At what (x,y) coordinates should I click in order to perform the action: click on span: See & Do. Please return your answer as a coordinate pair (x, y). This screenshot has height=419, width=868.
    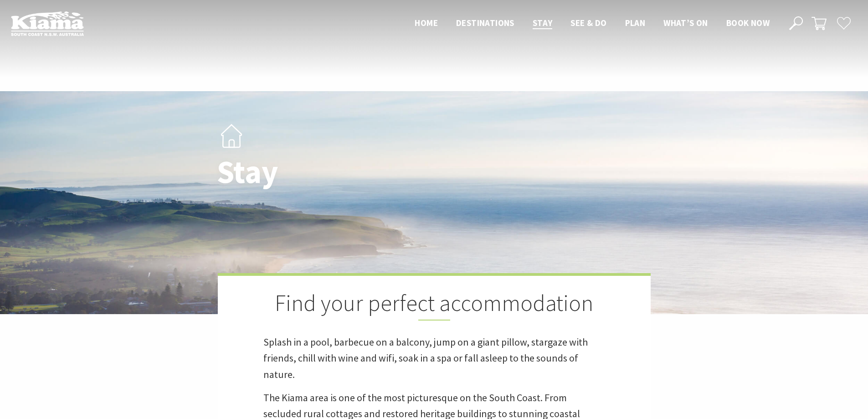
    Looking at the image, I should click on (588, 23).